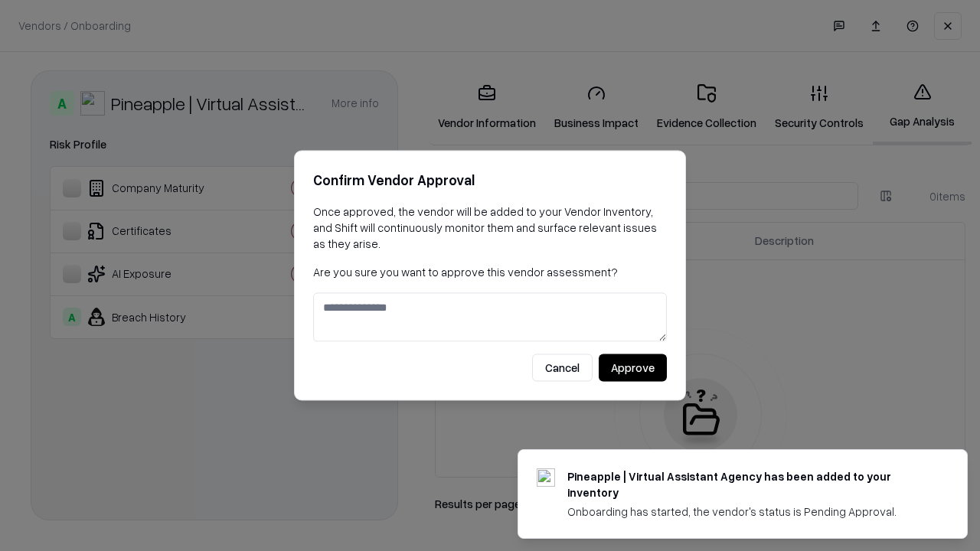 The height and width of the screenshot is (551, 980). Describe the element at coordinates (546, 477) in the screenshot. I see `img: trypineapple.com` at that location.